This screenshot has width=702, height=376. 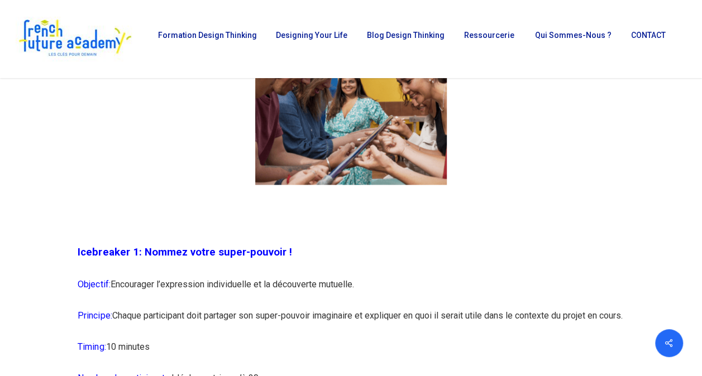 I want to click on span: Qui sommes-nous ?, so click(x=573, y=35).